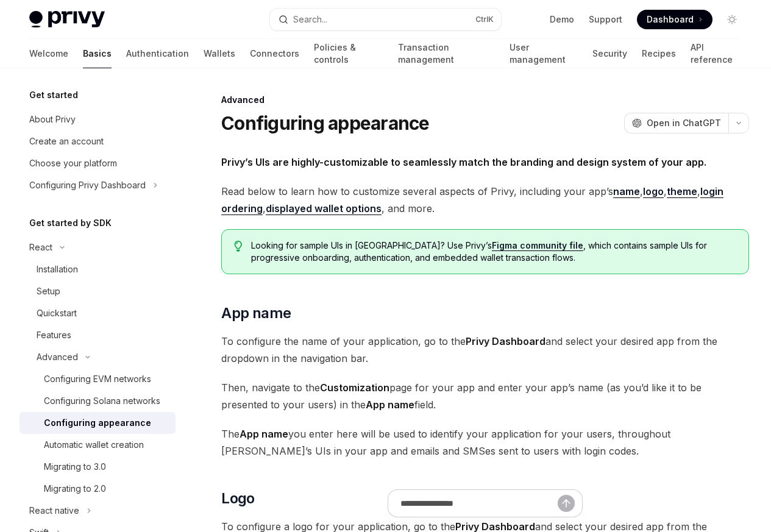  What do you see at coordinates (325, 123) in the screenshot?
I see `h1: Configuring appearance` at bounding box center [325, 123].